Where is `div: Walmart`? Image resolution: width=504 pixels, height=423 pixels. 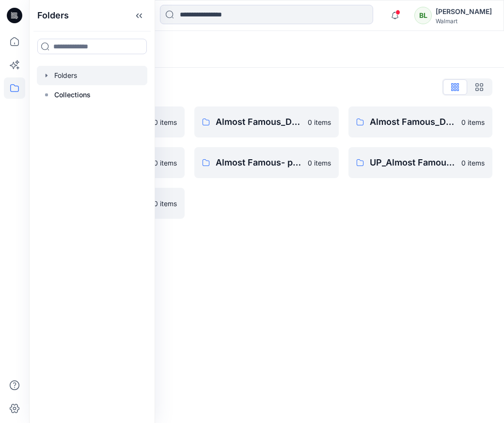 div: Walmart is located at coordinates (463, 21).